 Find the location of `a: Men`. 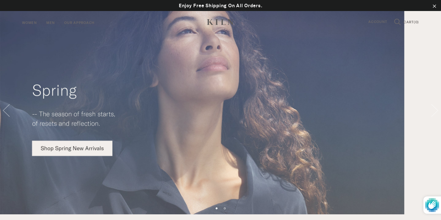

a: Men is located at coordinates (50, 23).